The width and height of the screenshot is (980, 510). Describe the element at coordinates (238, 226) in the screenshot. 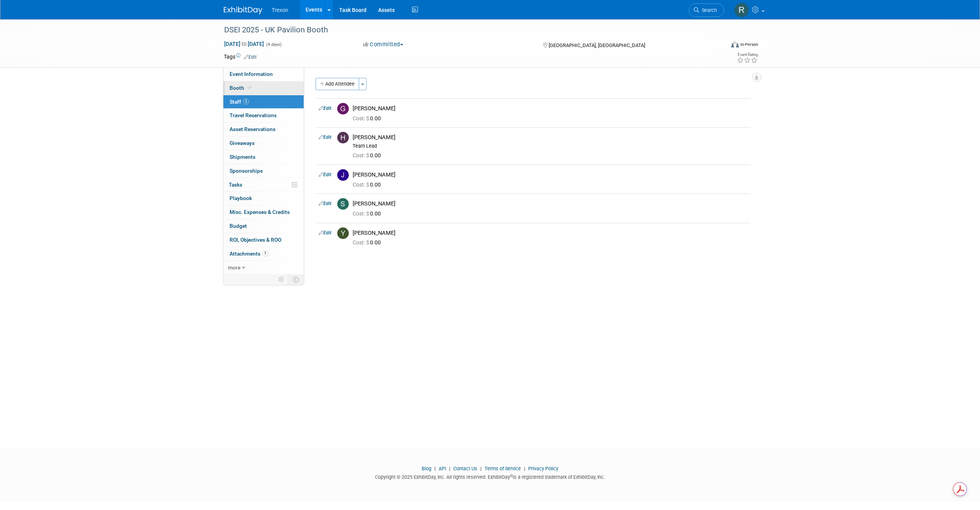

I see `span: Budget` at that location.